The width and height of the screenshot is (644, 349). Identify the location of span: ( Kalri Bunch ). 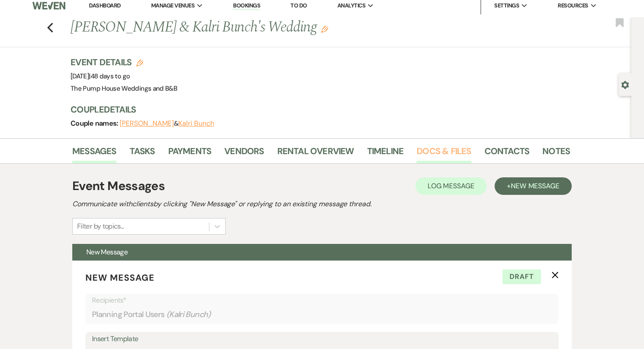
(189, 315).